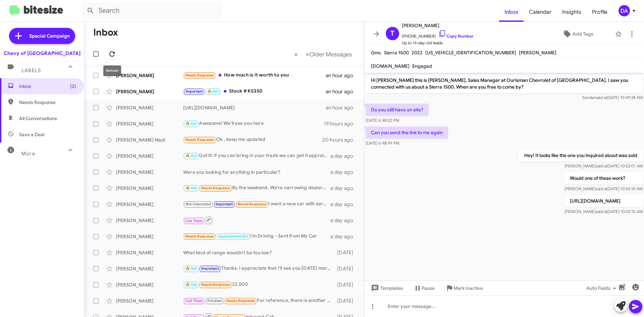 This screenshot has width=644, height=317. Describe the element at coordinates (392, 34) in the screenshot. I see `span: T` at that location.